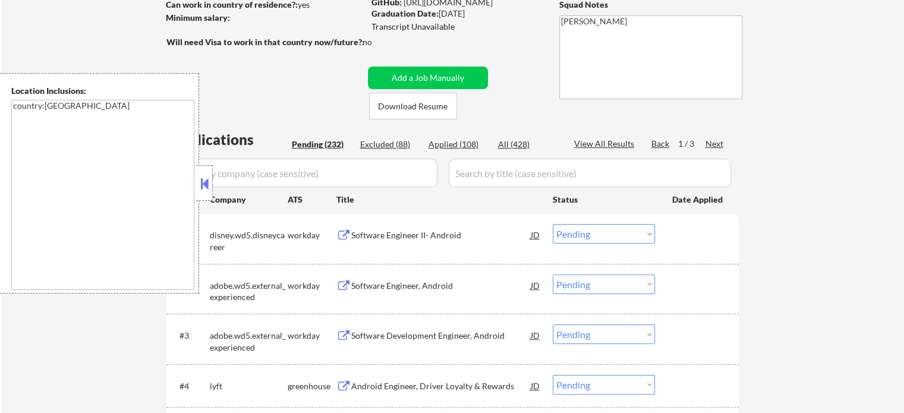 This screenshot has width=904, height=413. Describe the element at coordinates (312, 200) in the screenshot. I see `div: ATS` at that location.